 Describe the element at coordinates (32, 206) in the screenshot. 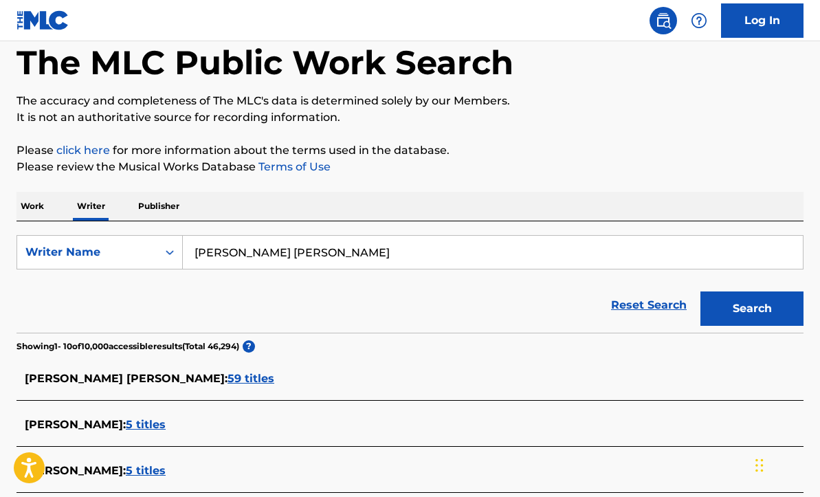

I see `p: Work` at that location.